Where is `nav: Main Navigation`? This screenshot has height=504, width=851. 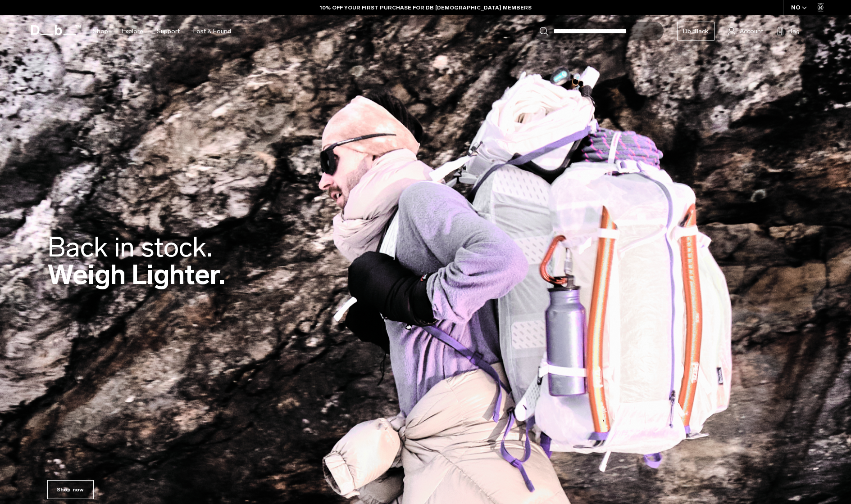 nav: Main Navigation is located at coordinates (162, 31).